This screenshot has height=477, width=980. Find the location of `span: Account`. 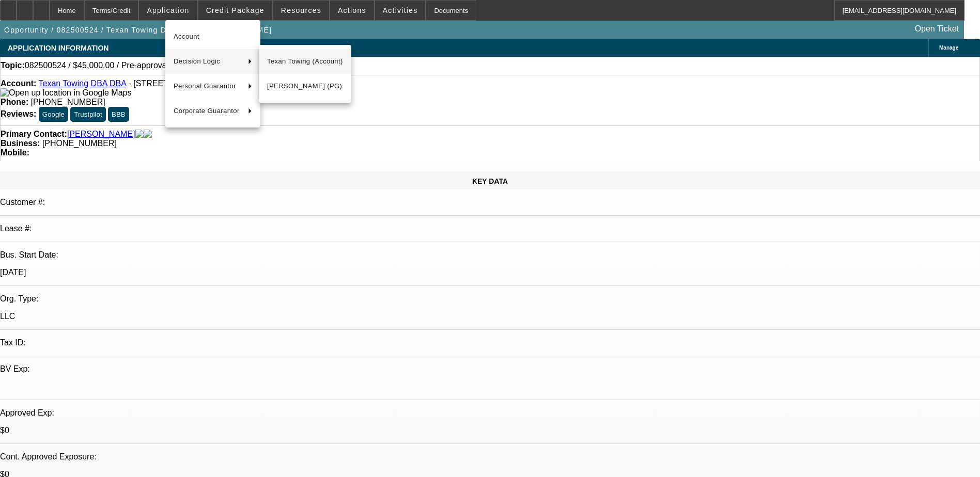

span: Account is located at coordinates (213, 37).